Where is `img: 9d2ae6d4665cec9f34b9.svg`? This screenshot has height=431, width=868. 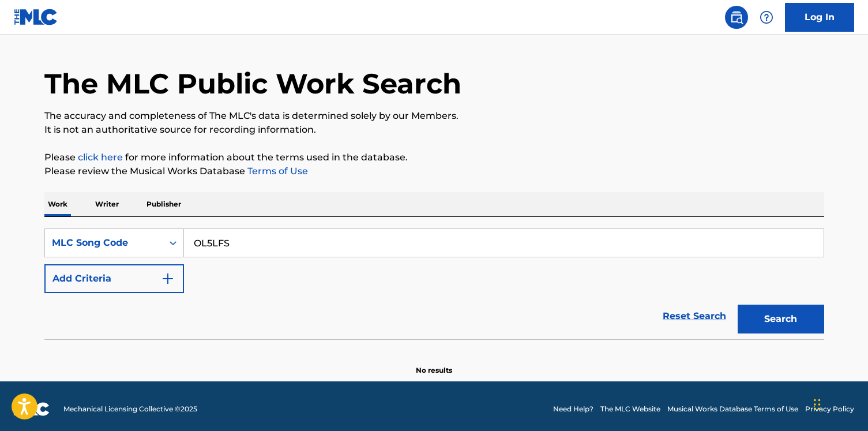 img: 9d2ae6d4665cec9f34b9.svg is located at coordinates (168, 278).